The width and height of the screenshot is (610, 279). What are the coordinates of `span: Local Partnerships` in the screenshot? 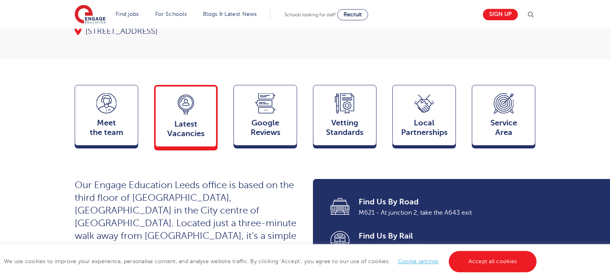 It's located at (424, 128).